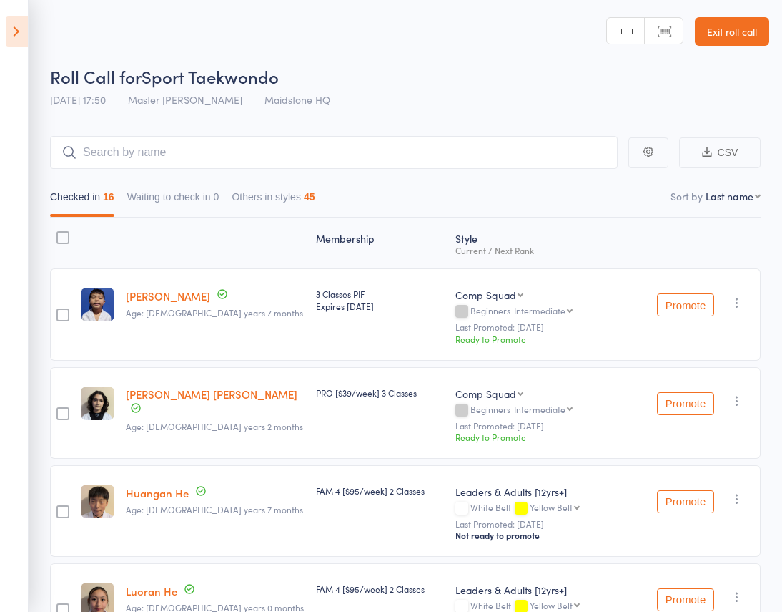 Image resolution: width=782 pixels, height=612 pixels. I want to click on span: Maidstone HQ, so click(298, 99).